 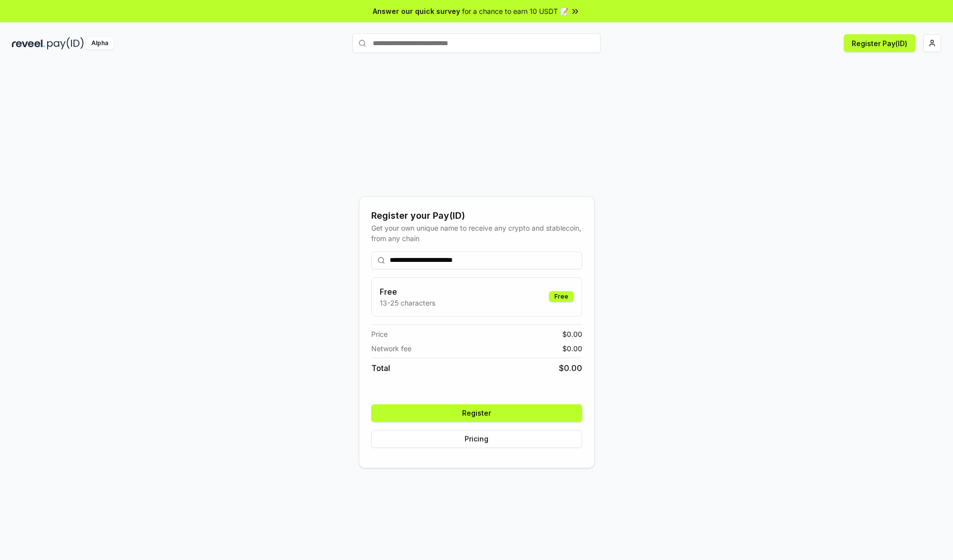 What do you see at coordinates (99, 43) in the screenshot?
I see `div: Alpha` at bounding box center [99, 43].